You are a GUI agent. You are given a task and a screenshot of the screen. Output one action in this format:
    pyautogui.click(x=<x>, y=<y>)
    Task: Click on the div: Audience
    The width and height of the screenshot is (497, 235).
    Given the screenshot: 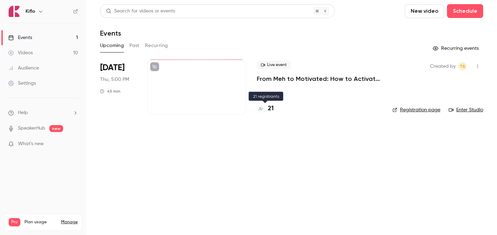 What is the action you would take?
    pyautogui.click(x=23, y=68)
    